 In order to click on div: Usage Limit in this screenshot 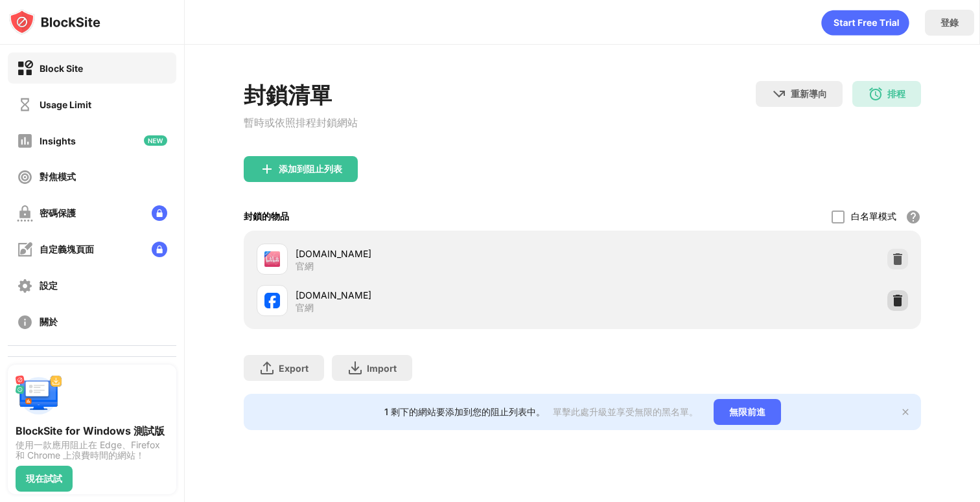, I will do `click(66, 105)`.